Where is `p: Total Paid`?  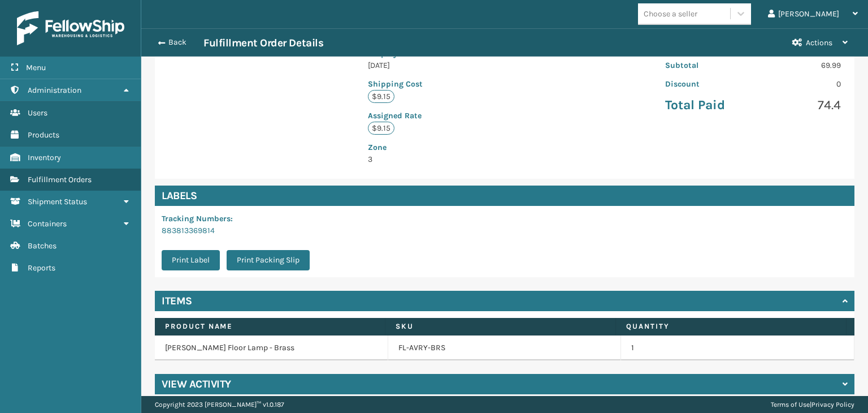 p: Total Paid is located at coordinates (706, 105).